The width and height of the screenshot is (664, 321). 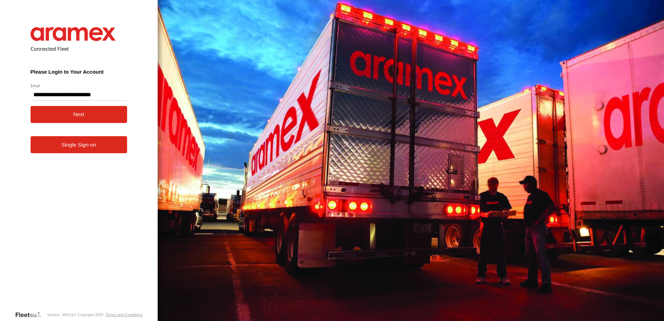 I want to click on div: Version: 308.01, so click(x=60, y=315).